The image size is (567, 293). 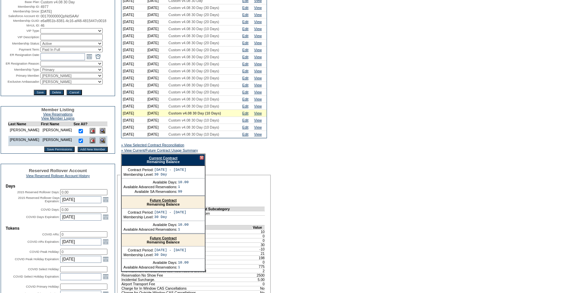 What do you see at coordinates (150, 262) in the screenshot?
I see `td: Available Days:` at bounding box center [150, 262].